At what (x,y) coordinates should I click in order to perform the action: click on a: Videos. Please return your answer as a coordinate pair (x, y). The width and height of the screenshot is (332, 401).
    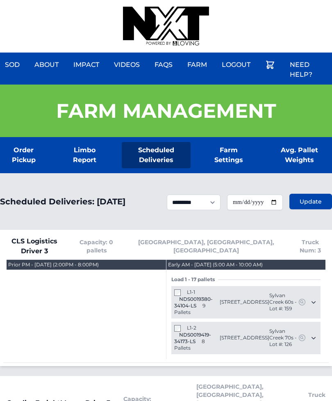
    Looking at the image, I should click on (127, 65).